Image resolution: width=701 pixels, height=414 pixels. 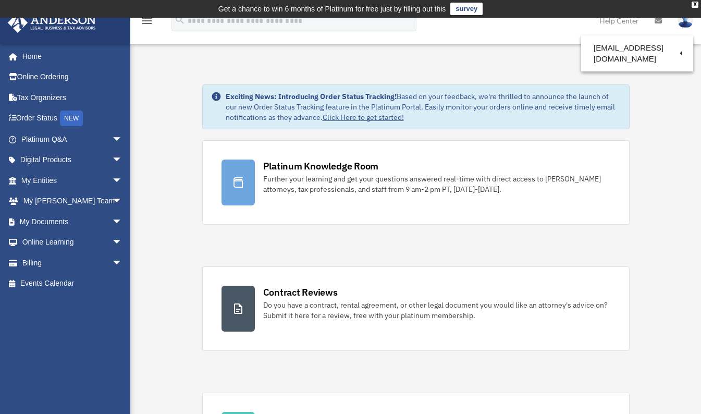 What do you see at coordinates (180, 20) in the screenshot?
I see `i: search` at bounding box center [180, 20].